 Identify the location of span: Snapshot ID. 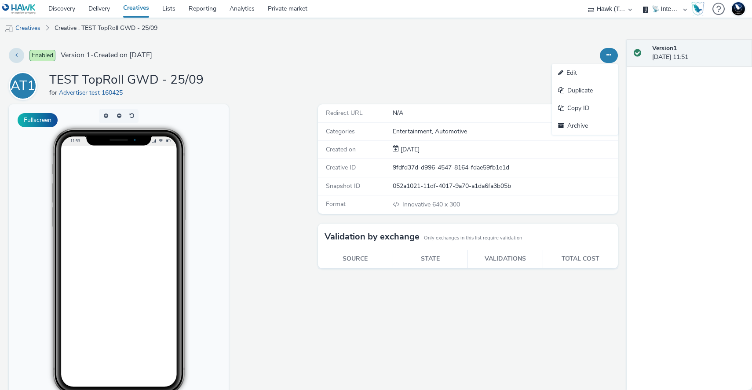
(343, 186).